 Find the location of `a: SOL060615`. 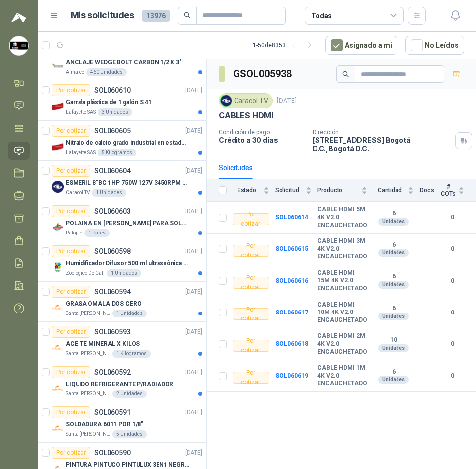

a: SOL060615 is located at coordinates (292, 249).